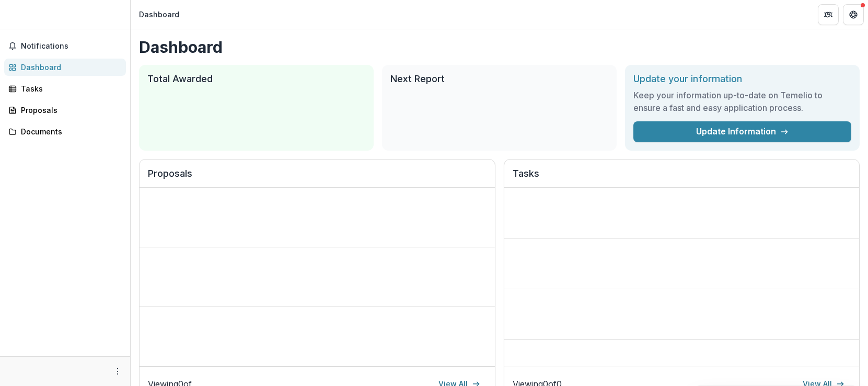 Image resolution: width=868 pixels, height=386 pixels. What do you see at coordinates (742, 132) in the screenshot?
I see `a: Update Information` at bounding box center [742, 132].